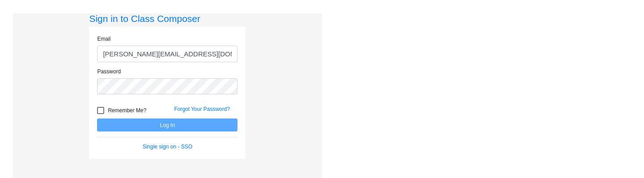 The height and width of the screenshot is (178, 644). I want to click on label: Password, so click(109, 71).